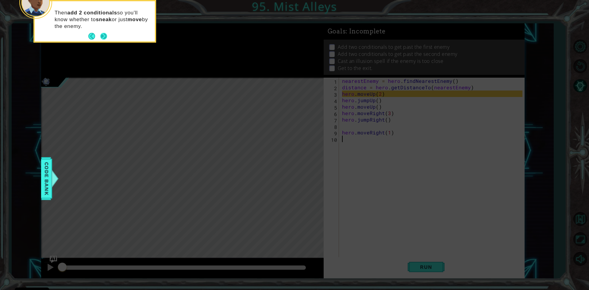  I want to click on span: Code Bank, so click(47, 178).